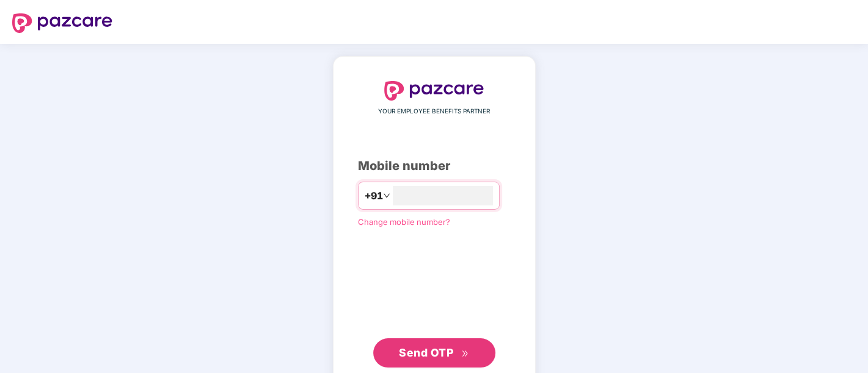  Describe the element at coordinates (434, 353) in the screenshot. I see `button: Send OTPdouble-right` at that location.